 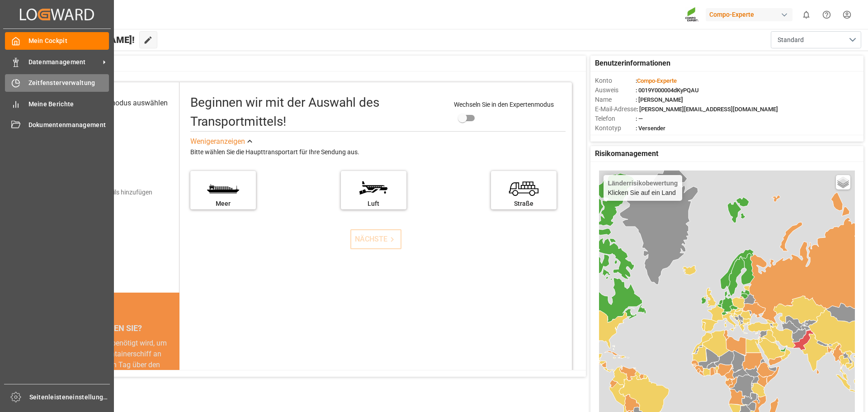 What do you see at coordinates (816, 40) in the screenshot?
I see `button: Menü öffnen` at bounding box center [816, 40].